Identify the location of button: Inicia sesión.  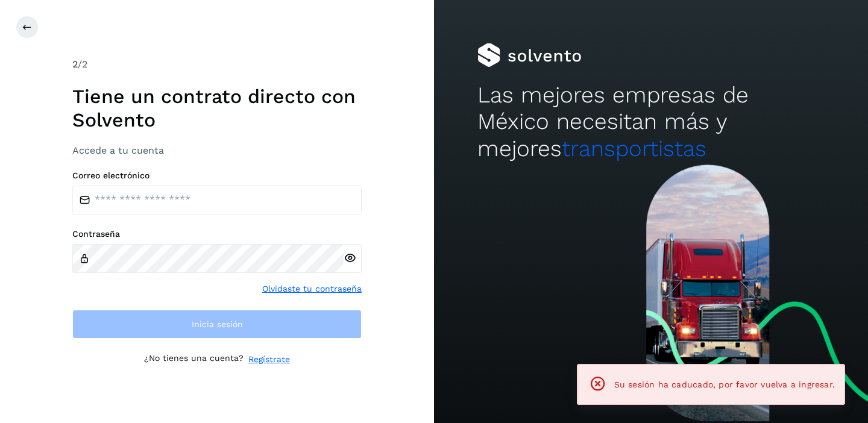
(217, 324).